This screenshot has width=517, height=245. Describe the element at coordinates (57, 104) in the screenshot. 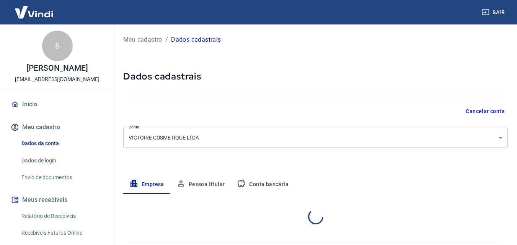

I see `a: Início` at that location.